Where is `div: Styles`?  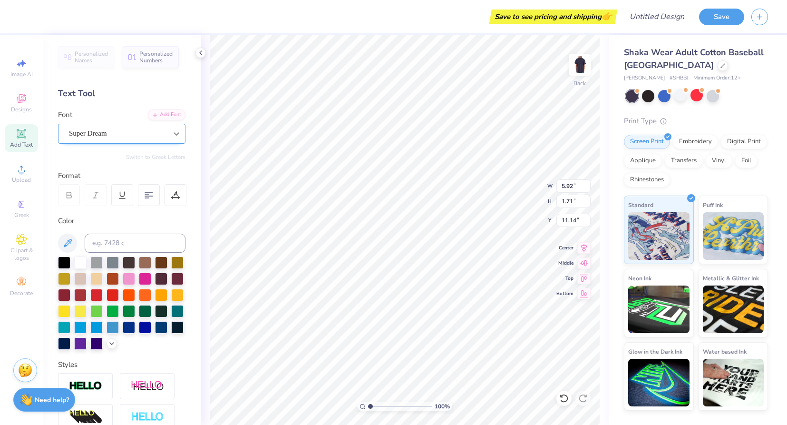
div: Styles is located at coordinates (122, 364).